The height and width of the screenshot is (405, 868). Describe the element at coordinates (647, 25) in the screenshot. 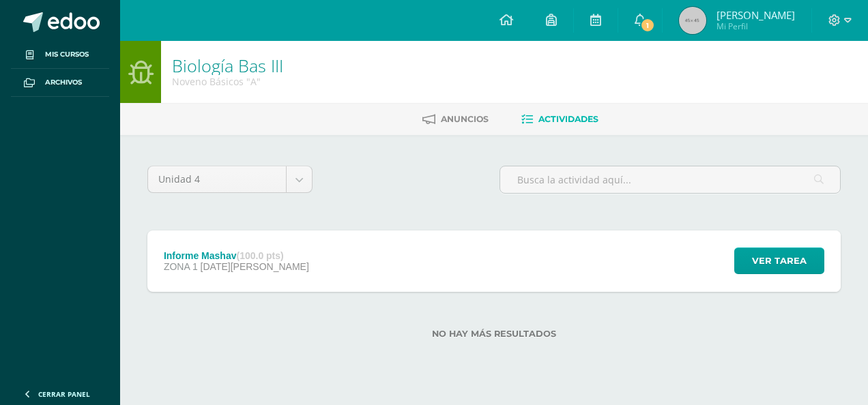

I see `span: 1` at that location.